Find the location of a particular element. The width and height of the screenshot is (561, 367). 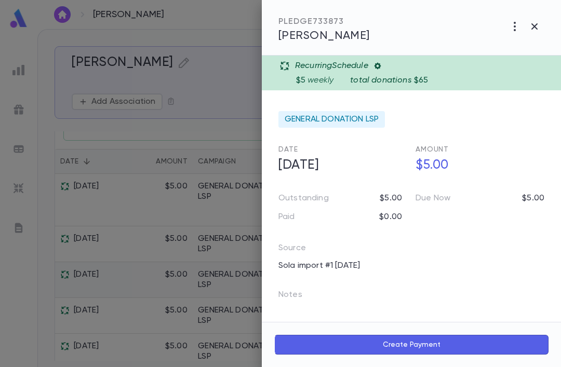

span: Amount is located at coordinates (432, 149).